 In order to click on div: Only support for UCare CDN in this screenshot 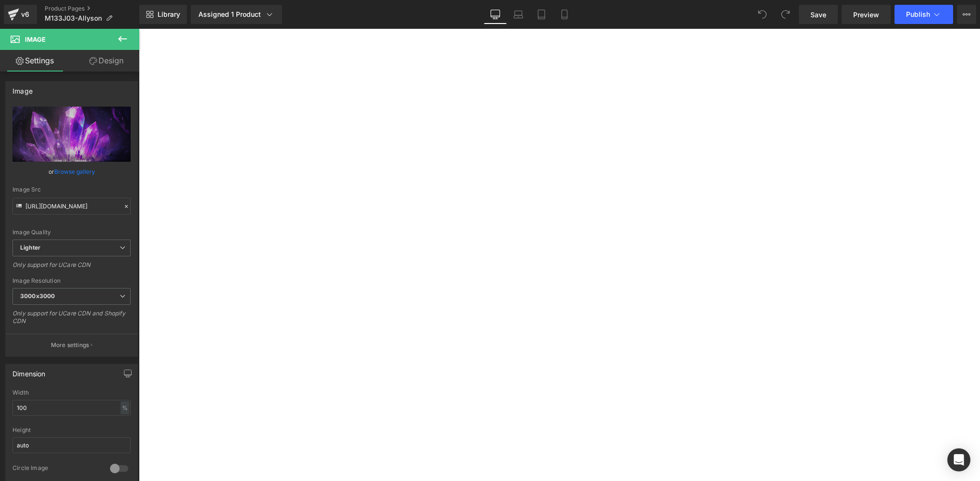, I will do `click(72, 268)`.